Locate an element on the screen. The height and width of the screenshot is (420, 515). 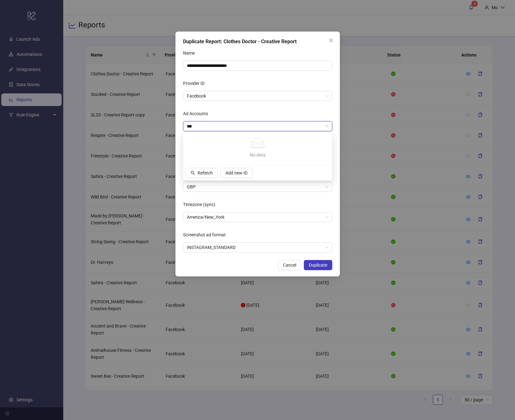
span: America/New_York is located at coordinates (258, 217).